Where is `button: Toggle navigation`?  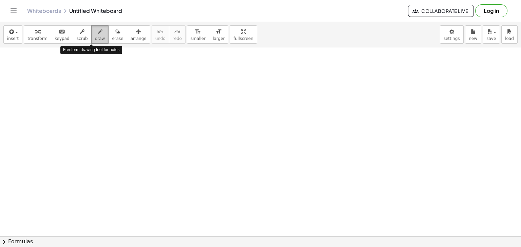 button: Toggle navigation is located at coordinates (14, 11).